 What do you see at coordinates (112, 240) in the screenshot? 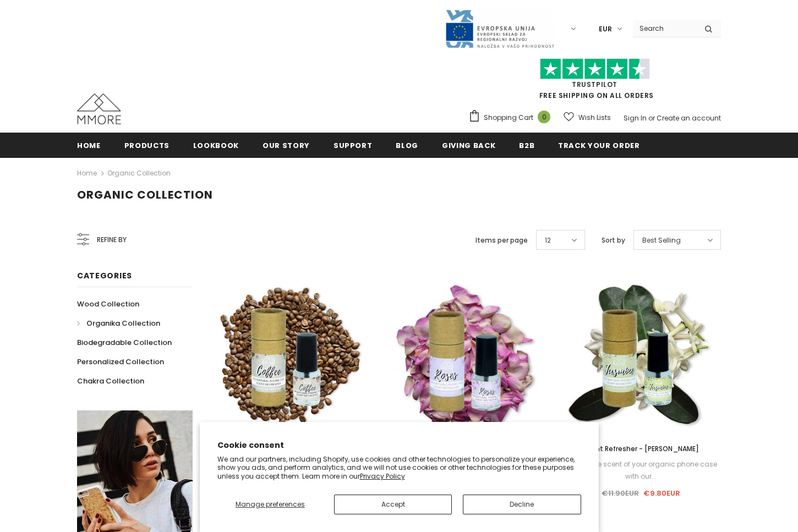
I see `span: Refine by` at bounding box center [112, 240].